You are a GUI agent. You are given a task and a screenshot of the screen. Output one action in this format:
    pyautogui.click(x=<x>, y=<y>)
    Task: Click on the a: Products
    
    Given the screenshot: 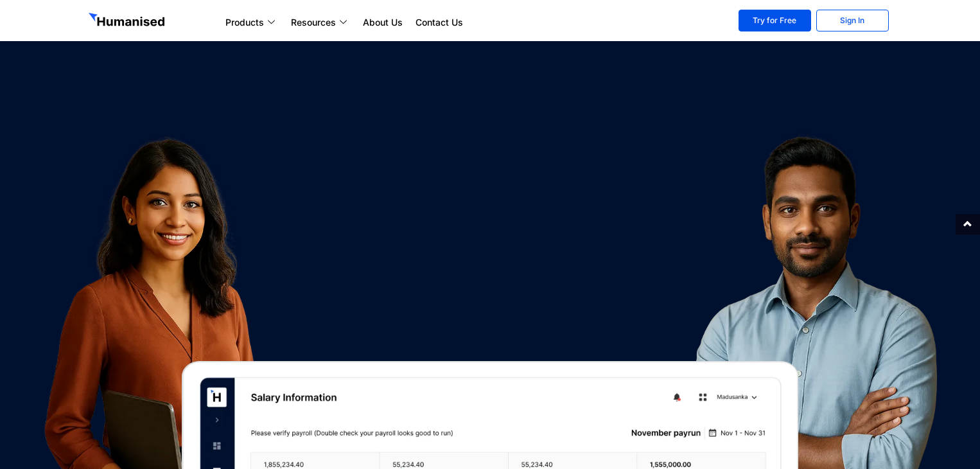 What is the action you would take?
    pyautogui.click(x=252, y=22)
    